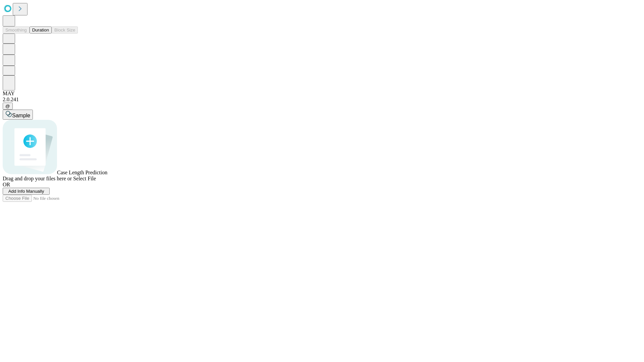 The width and height of the screenshot is (644, 362). What do you see at coordinates (21, 116) in the screenshot?
I see `span: Sample` at bounding box center [21, 116].